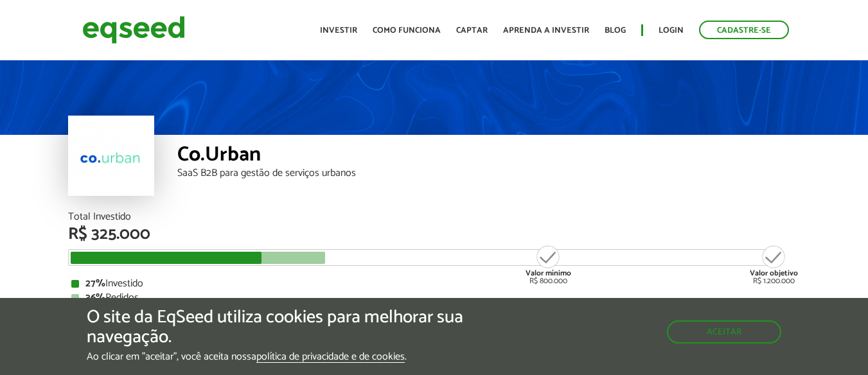 This screenshot has height=375, width=868. What do you see at coordinates (434, 298) in the screenshot?
I see `div: Pedidos` at bounding box center [434, 298].